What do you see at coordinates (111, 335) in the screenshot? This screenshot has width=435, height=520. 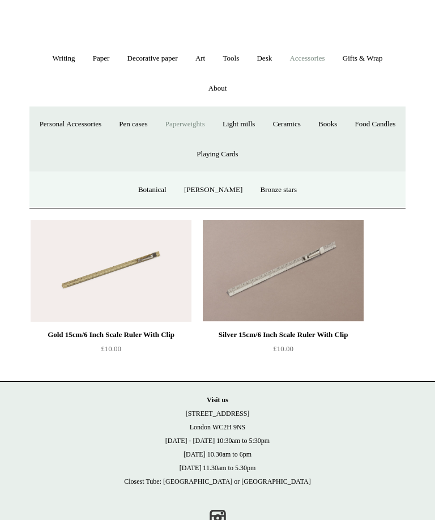 I see `div: Gold 15cm/6 Inch Scale Ruler With Clip` at bounding box center [111, 335].